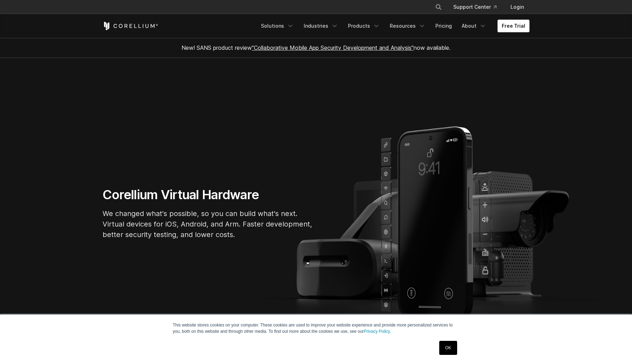 This screenshot has width=632, height=364. Describe the element at coordinates (208, 224) in the screenshot. I see `p: We changed what's possible, so you can build what's next. Virtual devices for iOS, Android, and A...` at that location.